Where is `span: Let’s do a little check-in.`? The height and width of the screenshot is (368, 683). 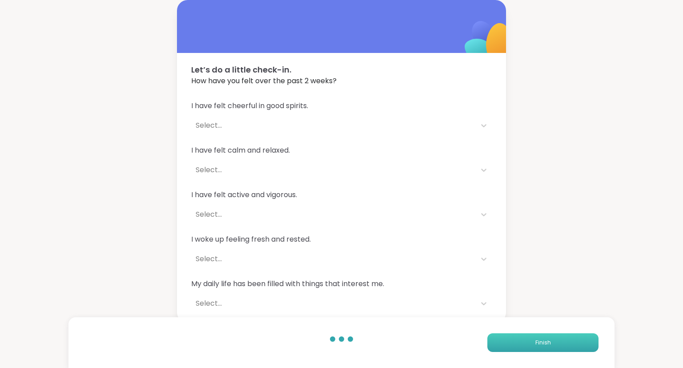
span: Let’s do a little check-in. is located at coordinates (342, 69).